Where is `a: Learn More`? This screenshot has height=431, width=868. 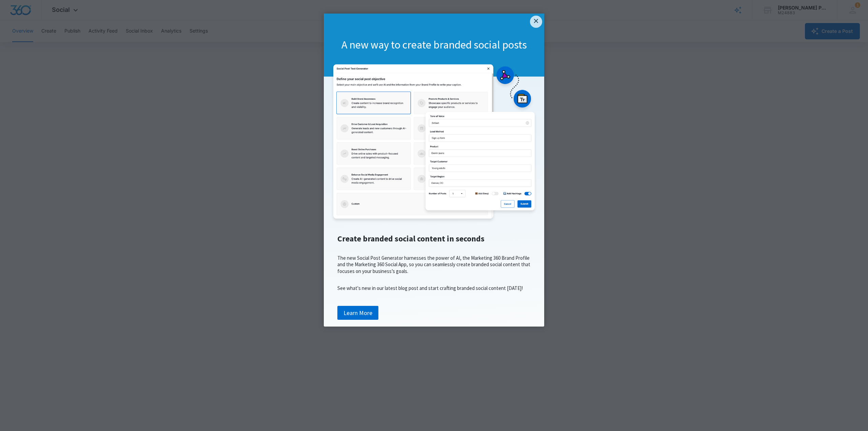 a: Learn More is located at coordinates (358, 313).